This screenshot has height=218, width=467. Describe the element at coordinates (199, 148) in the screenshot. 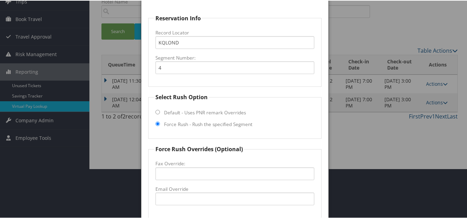

I see `legend: Force Rush Overrides (Optional)` at that location.